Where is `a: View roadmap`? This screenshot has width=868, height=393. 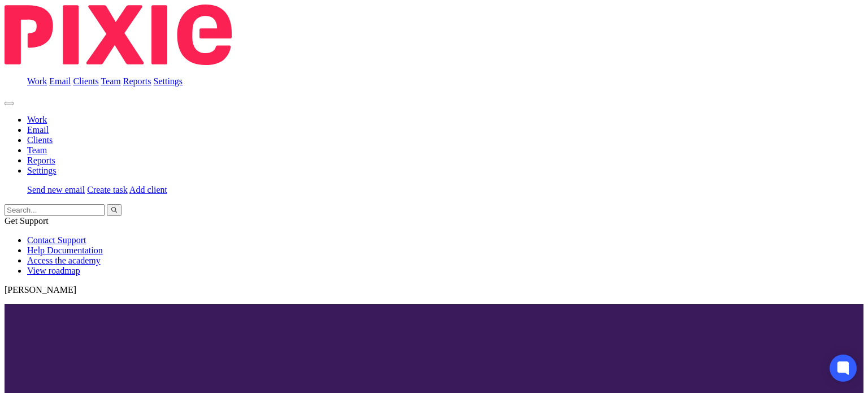 a: View roadmap is located at coordinates (54, 270).